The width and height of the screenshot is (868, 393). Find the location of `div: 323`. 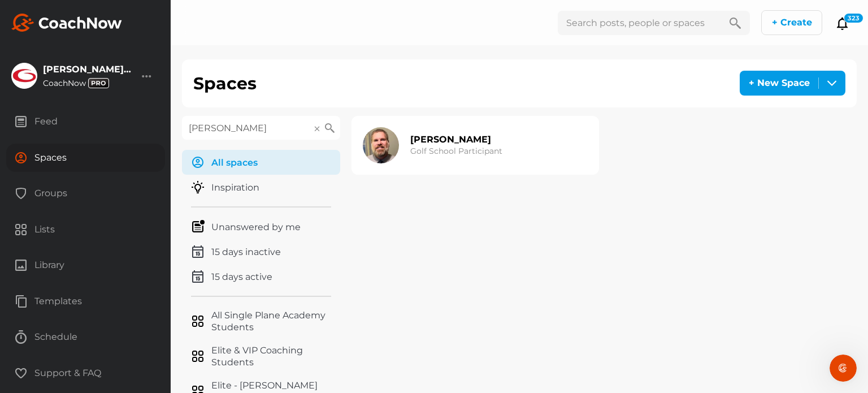

div: 323 is located at coordinates (853, 18).